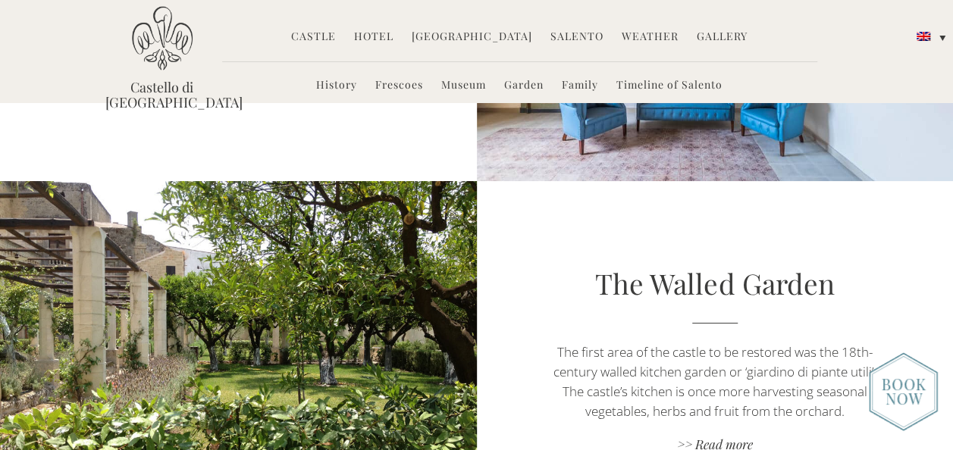  Describe the element at coordinates (162, 38) in the screenshot. I see `img: Castello di Ugento` at that location.